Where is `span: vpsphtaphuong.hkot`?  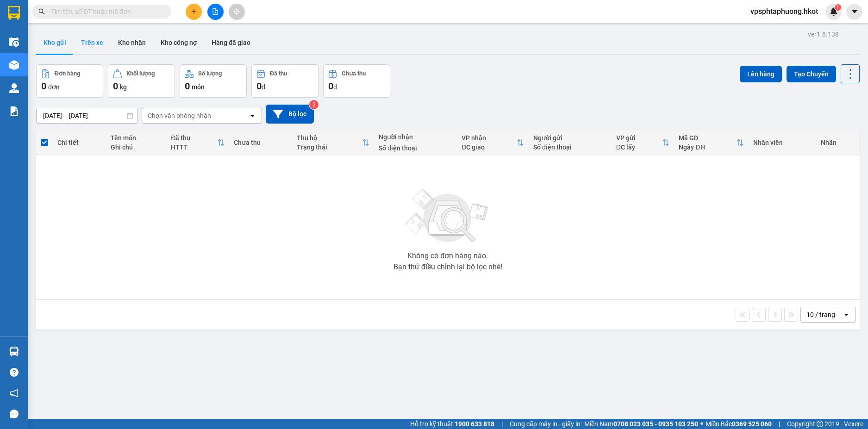 span: vpsphtaphuong.hkot is located at coordinates (784, 11).